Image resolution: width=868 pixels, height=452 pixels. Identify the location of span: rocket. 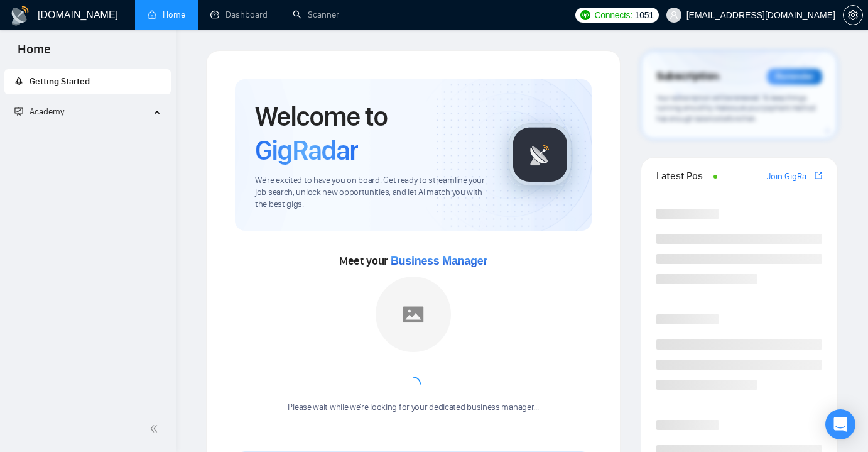
(19, 81).